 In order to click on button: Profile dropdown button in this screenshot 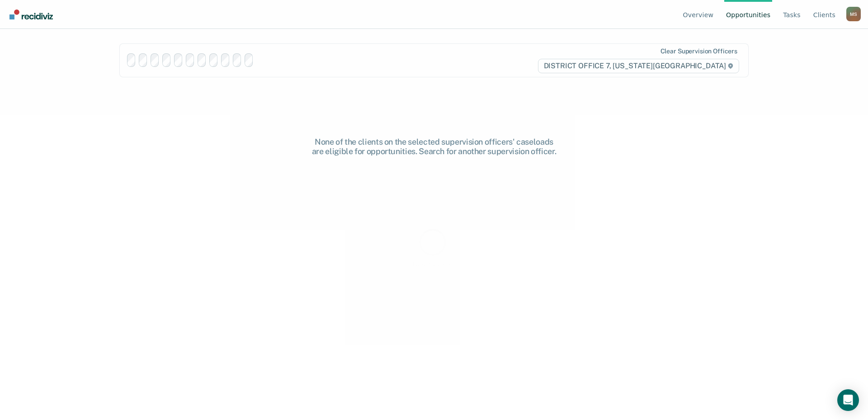, I will do `click(853, 14)`.